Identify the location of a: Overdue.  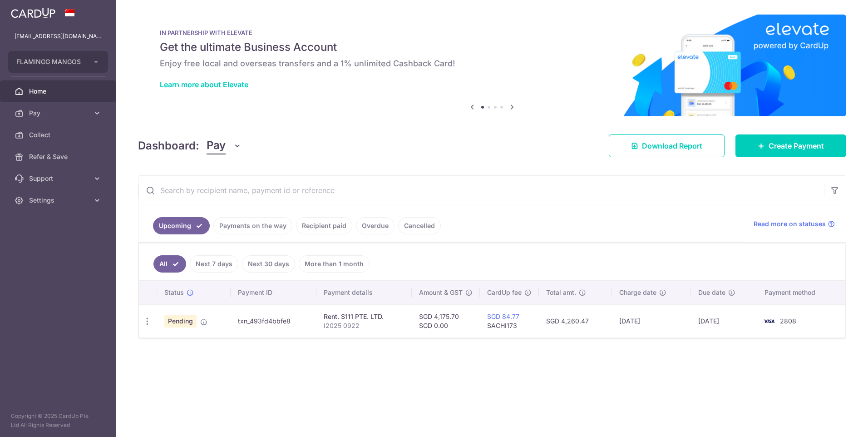
(375, 226).